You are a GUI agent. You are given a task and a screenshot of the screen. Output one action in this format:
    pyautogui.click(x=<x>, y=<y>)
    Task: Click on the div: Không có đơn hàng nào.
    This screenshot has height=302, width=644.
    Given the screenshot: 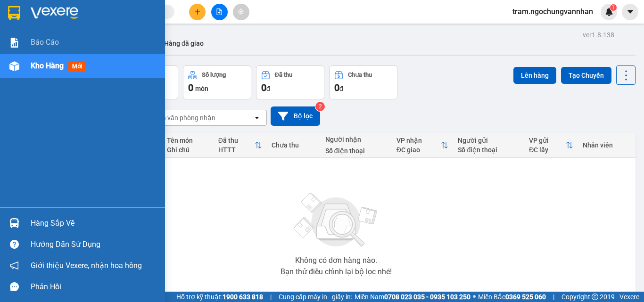 What is the action you would take?
    pyautogui.click(x=336, y=261)
    